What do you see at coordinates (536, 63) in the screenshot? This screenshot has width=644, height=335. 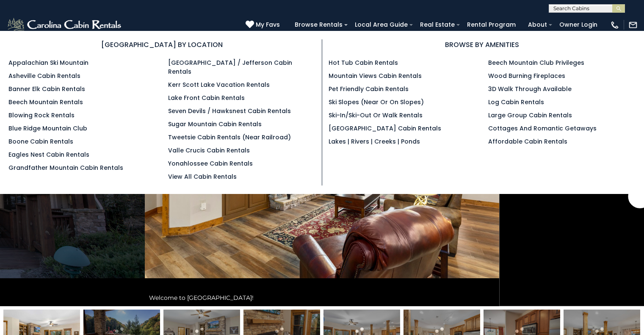 I see `a: Beech Mountain Club Privileges` at bounding box center [536, 63].